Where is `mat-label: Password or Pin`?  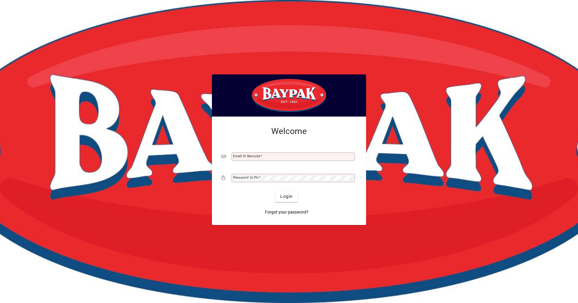
mat-label: Password or Pin is located at coordinates (246, 177).